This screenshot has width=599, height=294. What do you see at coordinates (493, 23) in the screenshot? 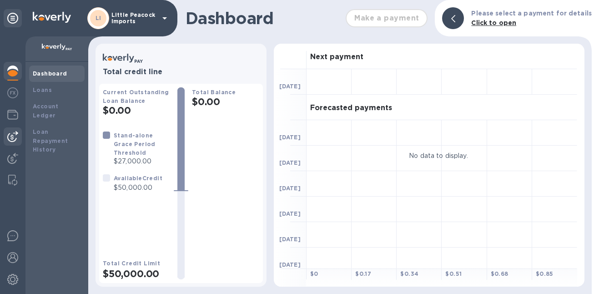
I see `b: Click to open` at bounding box center [493, 23].